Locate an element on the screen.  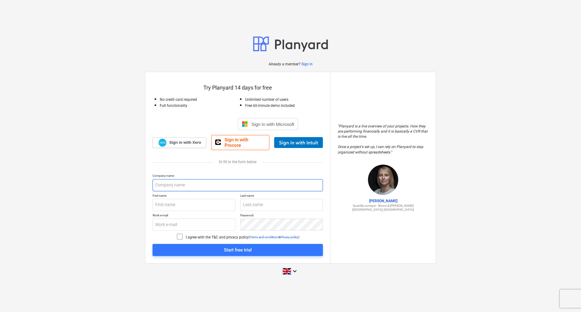
p: Unlimited number of users is located at coordinates (284, 100).